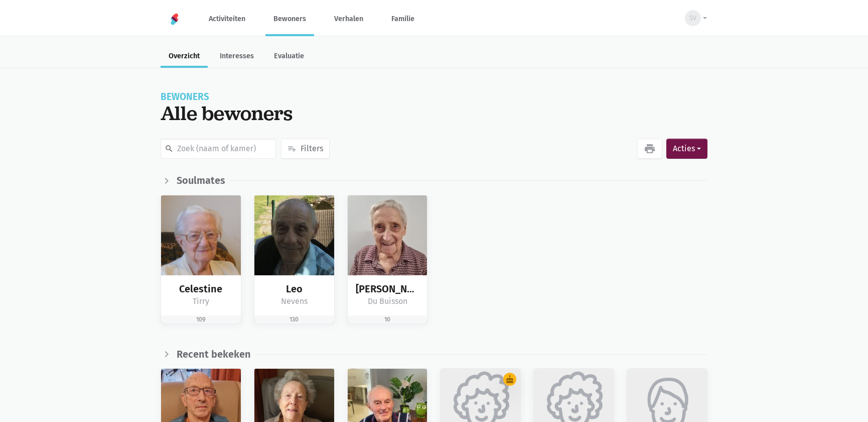  Describe the element at coordinates (237, 57) in the screenshot. I see `a: Interesses` at that location.